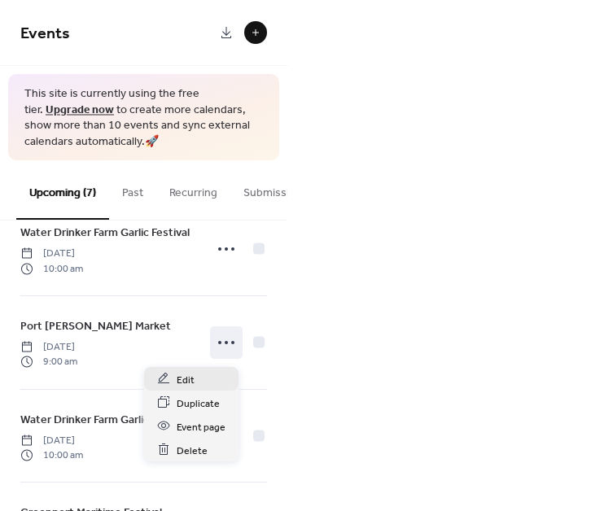  Describe the element at coordinates (80, 109) in the screenshot. I see `a: Upgrade now` at that location.